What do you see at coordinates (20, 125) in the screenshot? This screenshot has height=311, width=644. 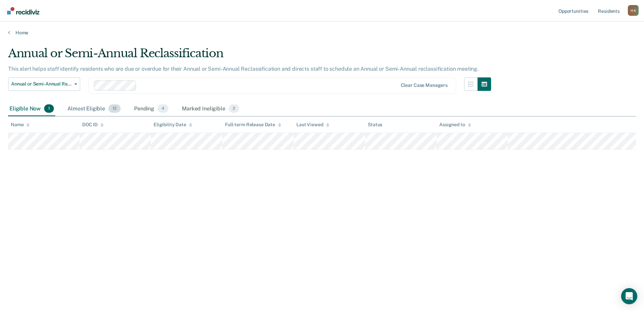 I see `div: Name` at bounding box center [20, 125].